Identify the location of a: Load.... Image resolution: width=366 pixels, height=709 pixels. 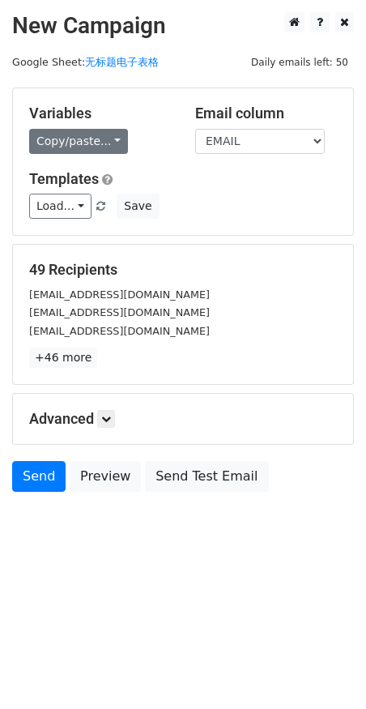
(60, 206).